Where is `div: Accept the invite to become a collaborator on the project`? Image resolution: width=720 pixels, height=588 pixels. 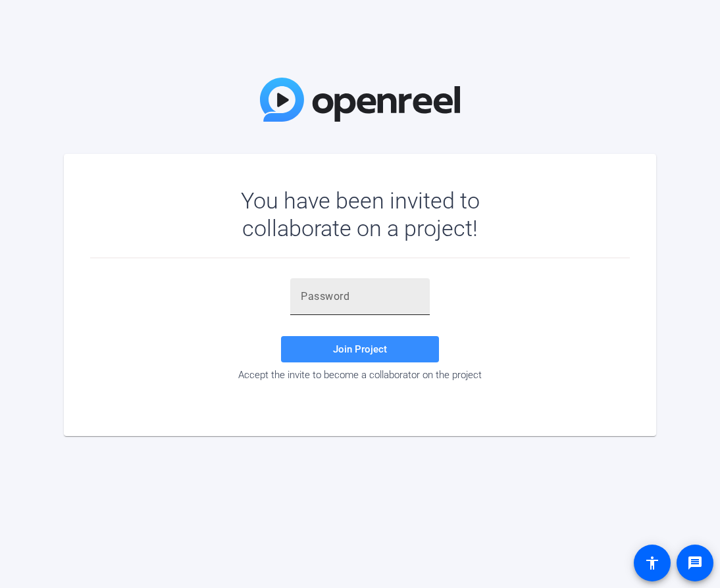
div: Accept the invite to become a collaborator on the project is located at coordinates (360, 375).